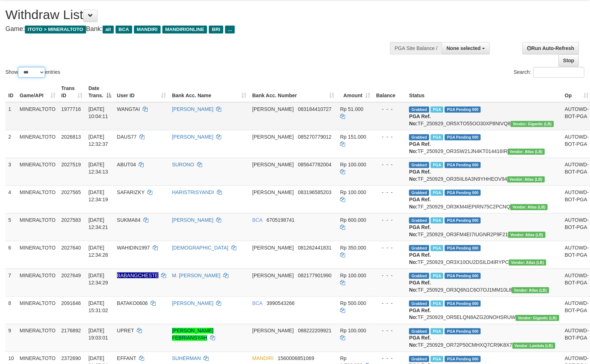 This screenshot has width=590, height=364. What do you see at coordinates (31, 73) in the screenshot?
I see `select: Showentries` at bounding box center [31, 73].